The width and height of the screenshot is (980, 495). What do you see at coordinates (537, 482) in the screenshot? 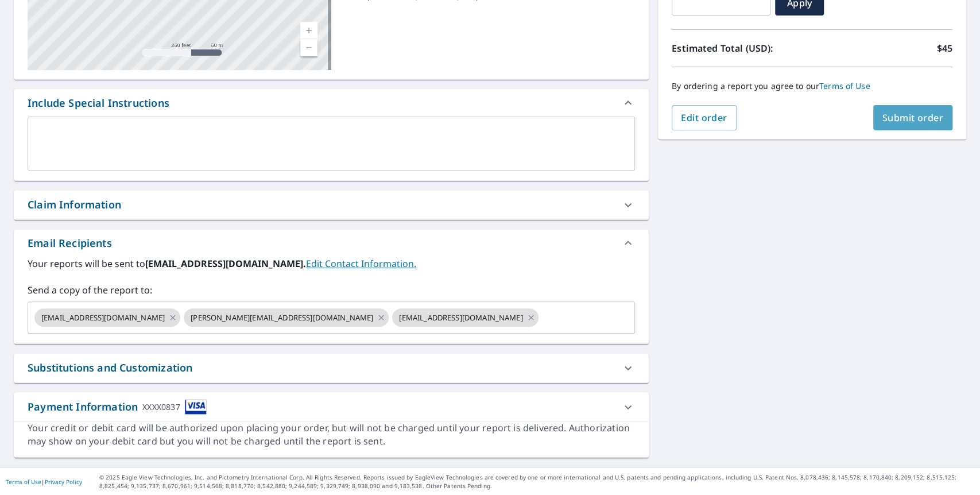
I see `p: © 2025 Eagle View Technologies, Inc. and Pictometry International Corp. All Rights Reserved. Repo...` at bounding box center [537, 482].